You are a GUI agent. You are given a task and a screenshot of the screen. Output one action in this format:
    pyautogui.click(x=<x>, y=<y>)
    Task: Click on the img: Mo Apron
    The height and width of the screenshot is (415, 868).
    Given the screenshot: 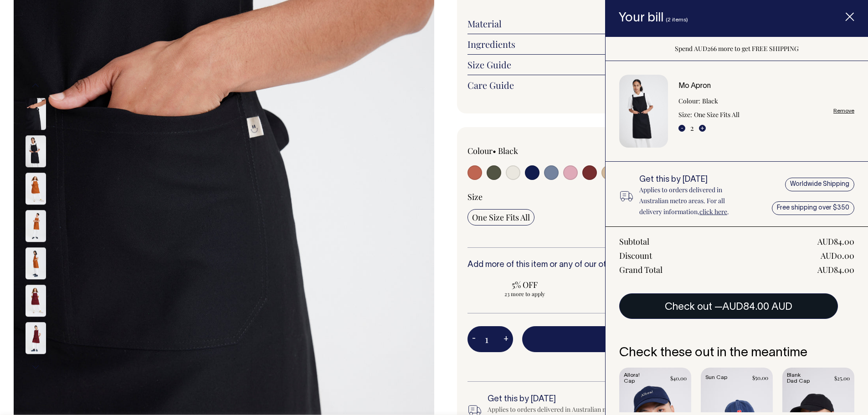 What is the action you would take?
    pyautogui.click(x=643, y=111)
    